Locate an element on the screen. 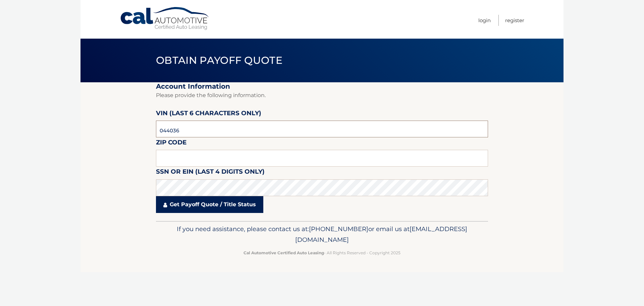 This screenshot has width=644, height=306. h2: Account Information is located at coordinates (322, 86).